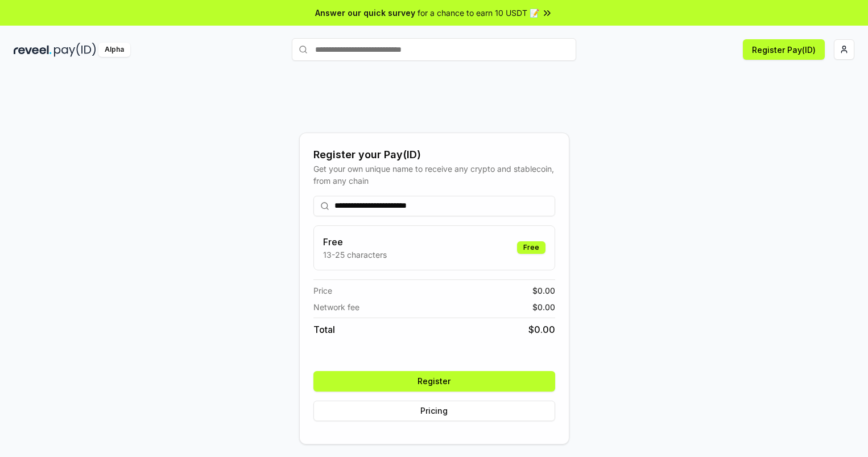  I want to click on span: for a chance to earn 10 USDT 📝, so click(478, 12).